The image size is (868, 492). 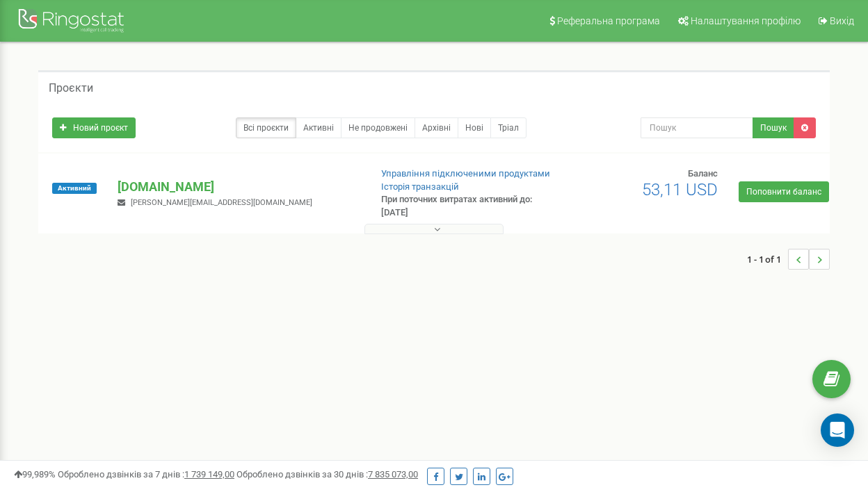 I want to click on a: Не продовжені, so click(x=378, y=128).